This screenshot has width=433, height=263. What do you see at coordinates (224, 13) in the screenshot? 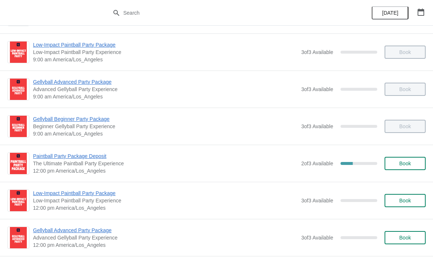
I see `input: Search` at bounding box center [224, 13].